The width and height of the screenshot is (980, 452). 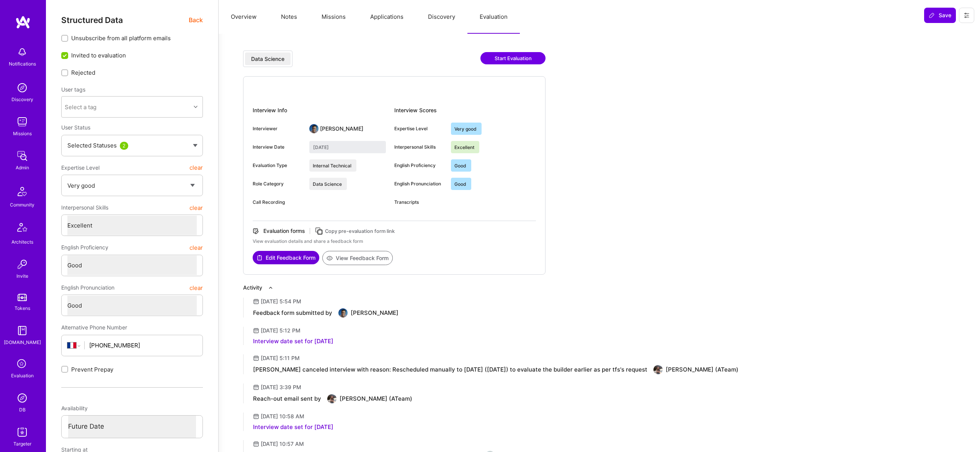 What do you see at coordinates (319, 231) in the screenshot?
I see `i: icon Copy` at bounding box center [319, 231].